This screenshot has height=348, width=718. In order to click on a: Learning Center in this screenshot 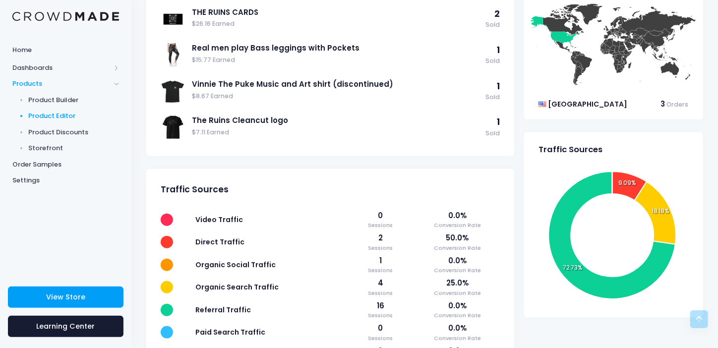, I will do `click(65, 326)`.